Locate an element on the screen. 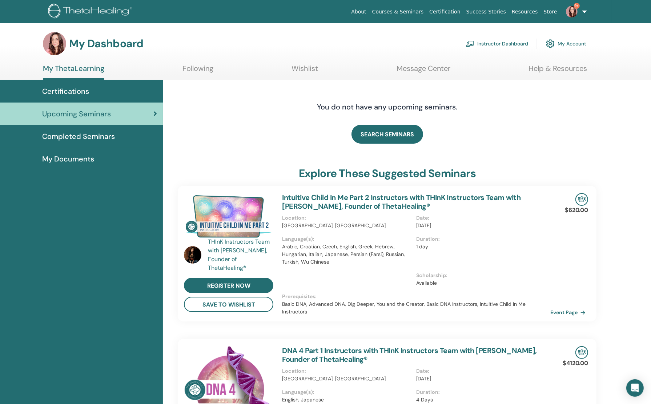 The image size is (651, 404). span: register now is located at coordinates (229, 286).